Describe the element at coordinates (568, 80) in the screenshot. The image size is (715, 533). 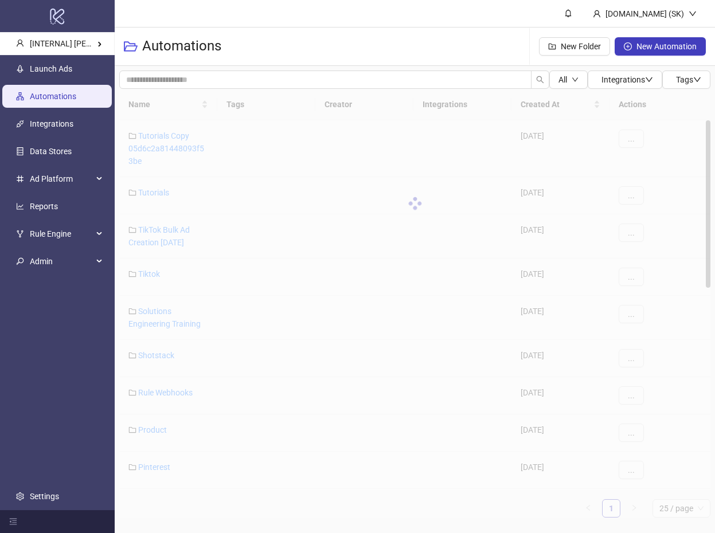
I see `button: Alldown` at that location.